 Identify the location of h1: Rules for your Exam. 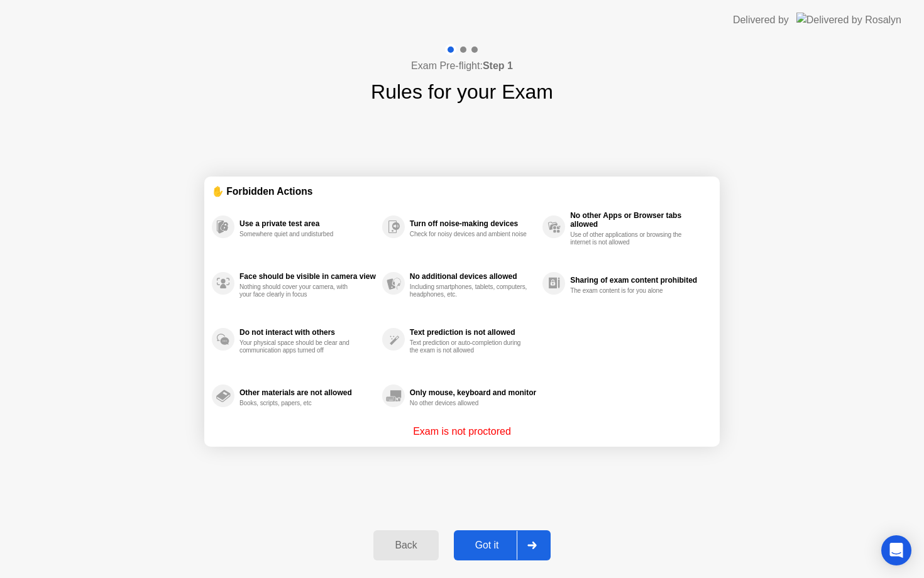
(462, 92).